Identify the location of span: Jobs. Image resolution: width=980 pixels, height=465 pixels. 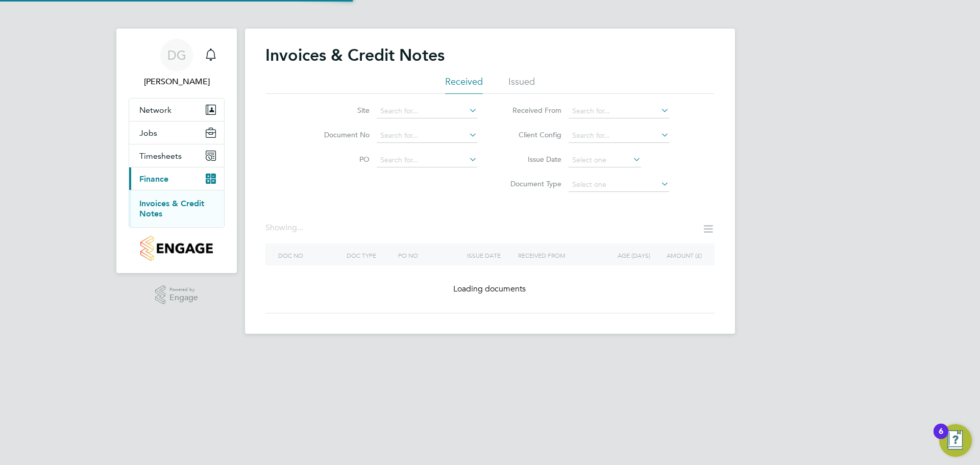
(148, 133).